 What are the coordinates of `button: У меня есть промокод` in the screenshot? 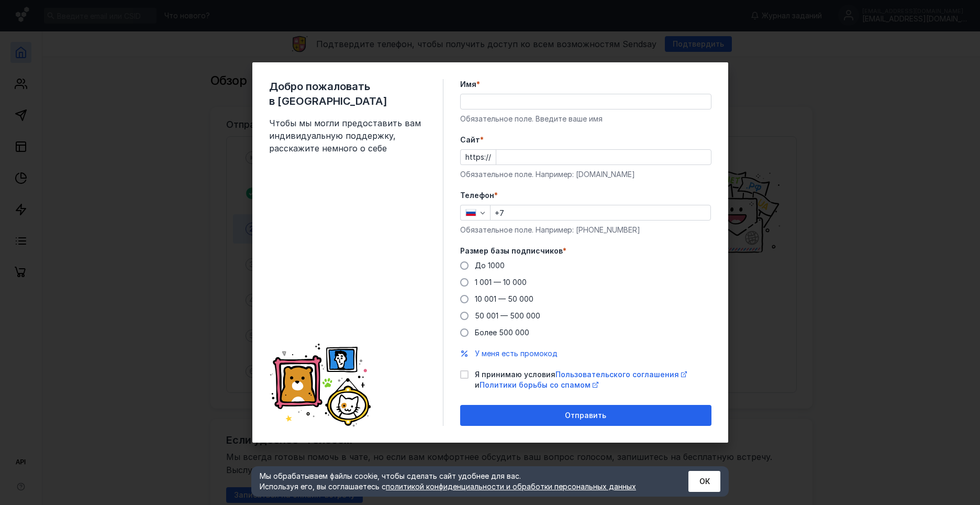 It's located at (516, 353).